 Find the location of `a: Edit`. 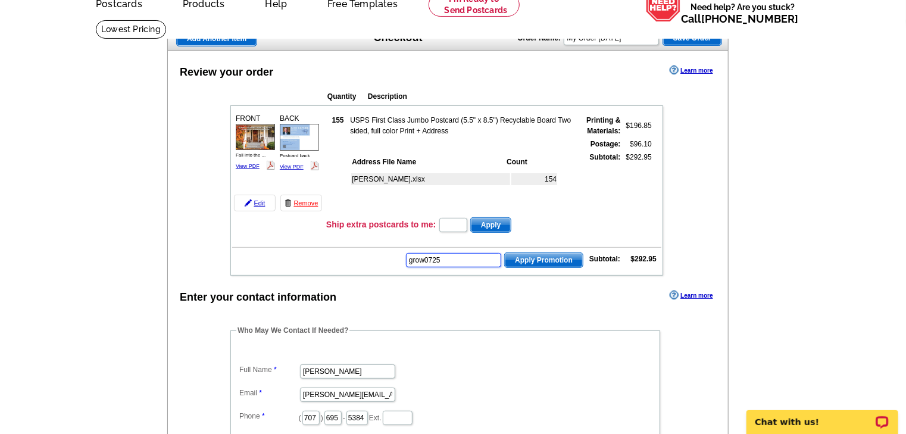

a: Edit is located at coordinates (255, 203).